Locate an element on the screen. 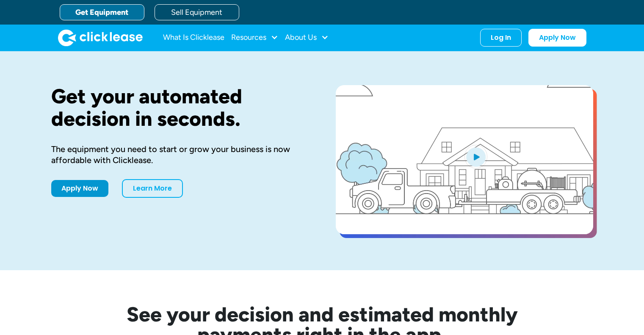 The height and width of the screenshot is (335, 644). div: About Us is located at coordinates (307, 38).